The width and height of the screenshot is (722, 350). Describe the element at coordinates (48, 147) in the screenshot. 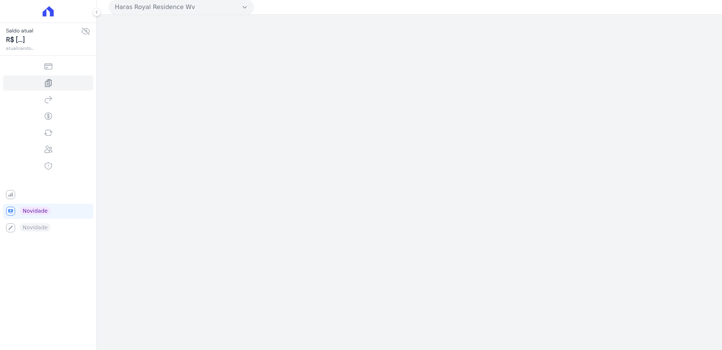

I see `nav: Sidebar` at that location.